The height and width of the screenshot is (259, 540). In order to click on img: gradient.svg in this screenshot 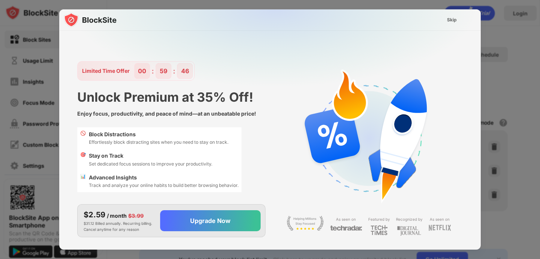, I will do `click(274, 84)`.